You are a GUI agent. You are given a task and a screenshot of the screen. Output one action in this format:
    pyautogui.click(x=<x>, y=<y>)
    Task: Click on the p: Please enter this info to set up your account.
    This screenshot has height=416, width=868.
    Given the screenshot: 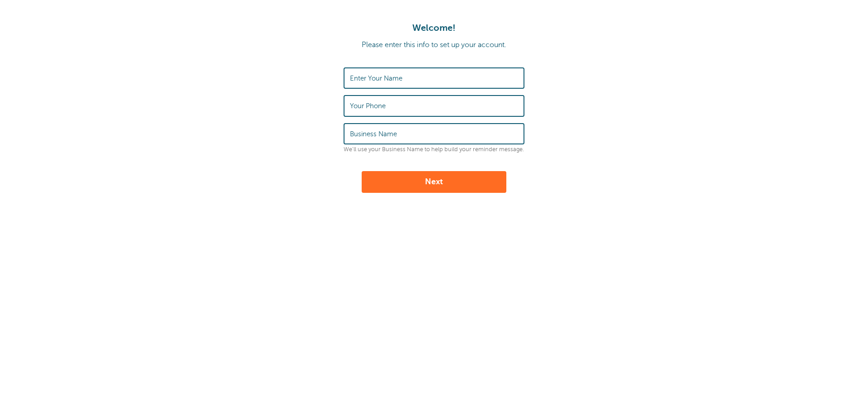 What is the action you would take?
    pyautogui.click(x=434, y=45)
    